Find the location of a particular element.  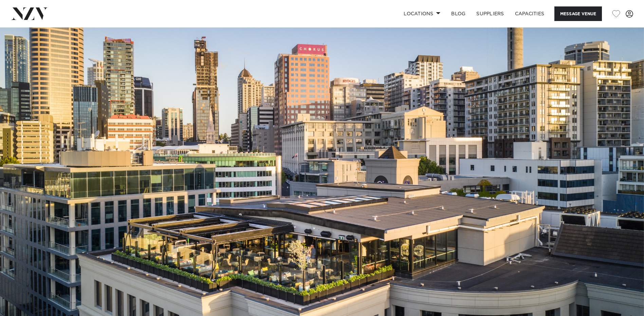

button: Message Venue is located at coordinates (578, 14).